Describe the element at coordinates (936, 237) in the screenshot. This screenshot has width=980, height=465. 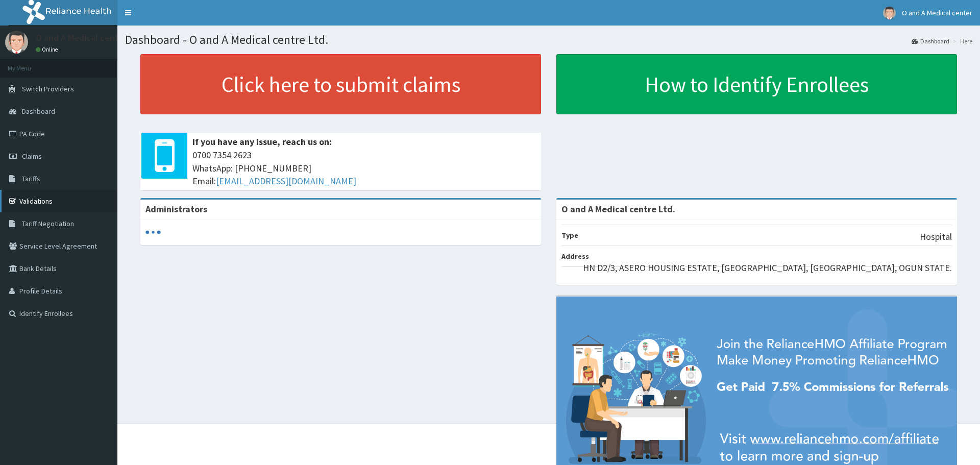
I see `p: Hospital` at that location.